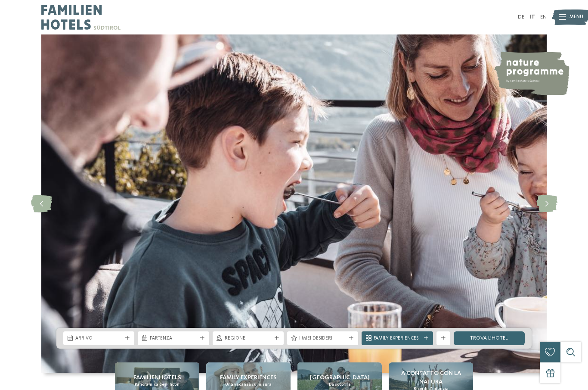 The height and width of the screenshot is (390, 588). I want to click on a: nature programme by Familienhotels Südtirol, so click(532, 73).